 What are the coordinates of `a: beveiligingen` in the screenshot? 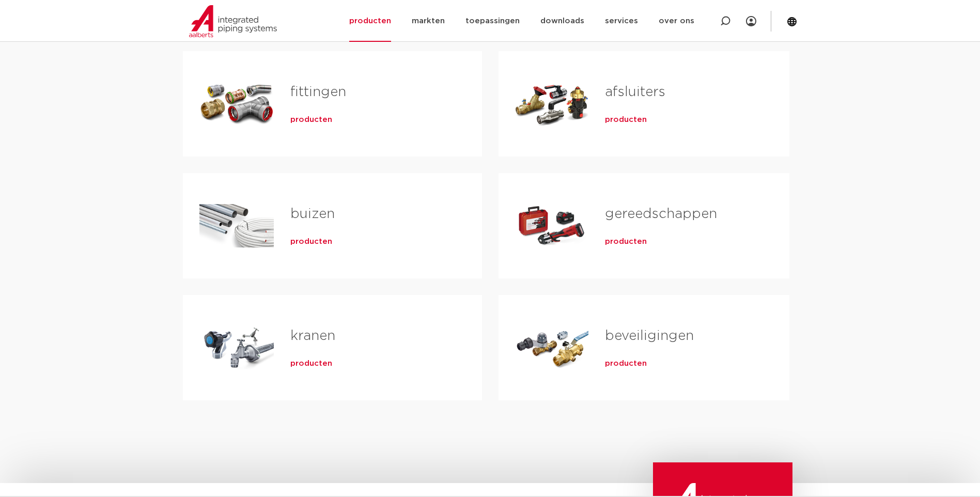 It's located at (649, 335).